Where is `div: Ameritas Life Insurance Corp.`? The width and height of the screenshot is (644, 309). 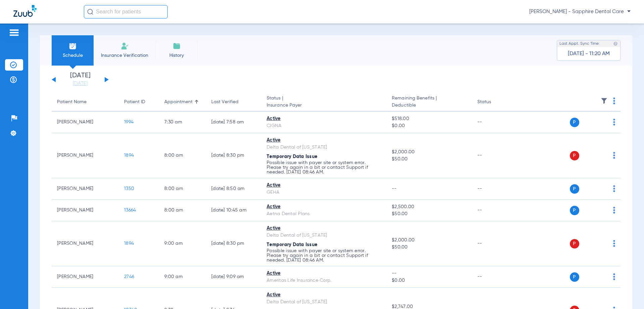
div: Ameritas Life Insurance Corp. is located at coordinates (323, 280).